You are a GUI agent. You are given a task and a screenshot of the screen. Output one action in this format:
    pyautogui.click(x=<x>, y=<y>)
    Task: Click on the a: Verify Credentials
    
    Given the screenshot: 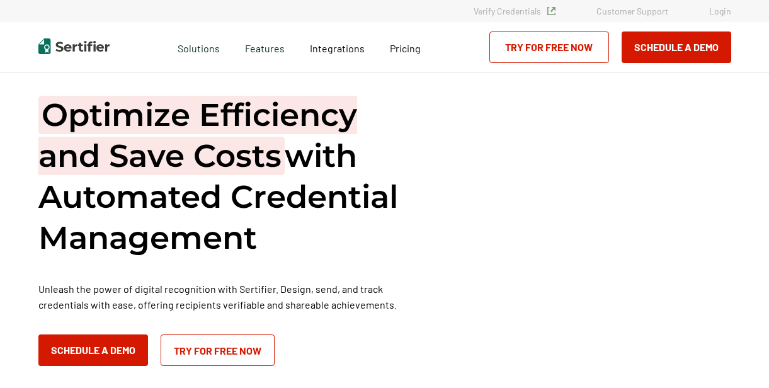 What is the action you would take?
    pyautogui.click(x=514, y=11)
    